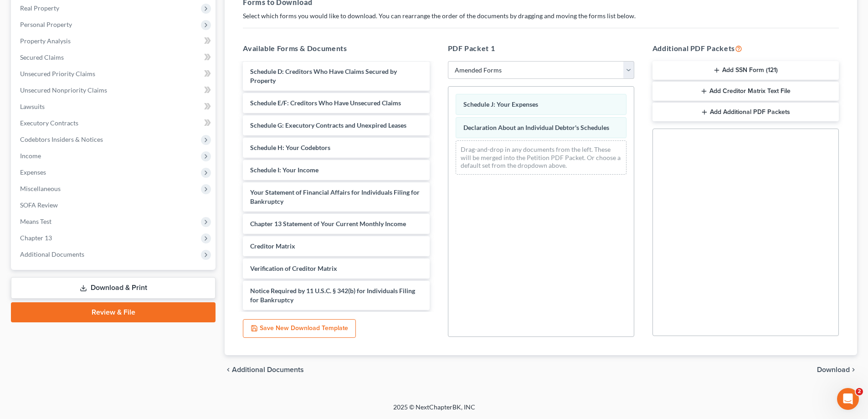  I want to click on span: Secured Claims, so click(42, 57).